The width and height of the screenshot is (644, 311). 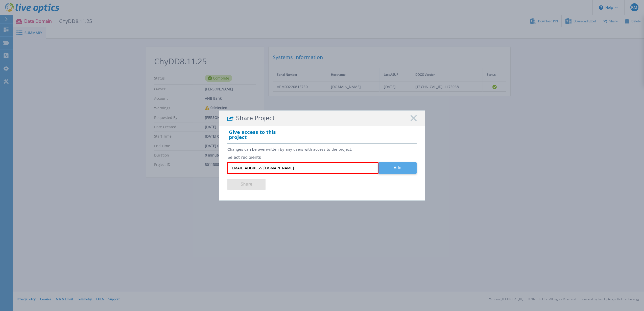 What do you see at coordinates (322, 149) in the screenshot?
I see `p: Changes can be overwritten by any users with access to the project.` at bounding box center [322, 149].